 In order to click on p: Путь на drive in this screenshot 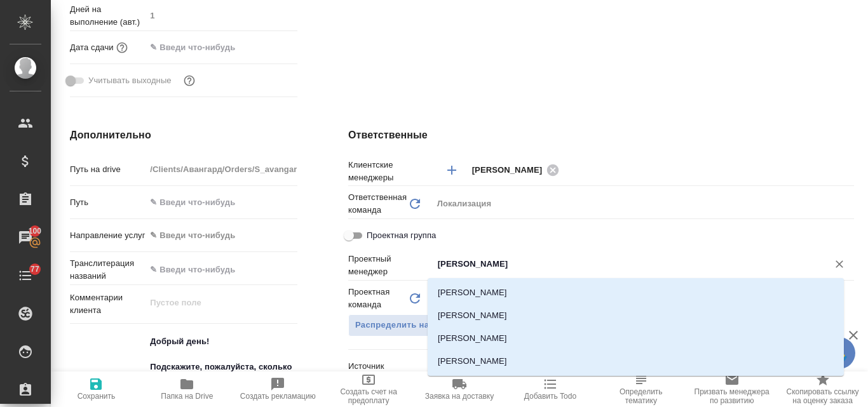, I will do `click(107, 170)`.